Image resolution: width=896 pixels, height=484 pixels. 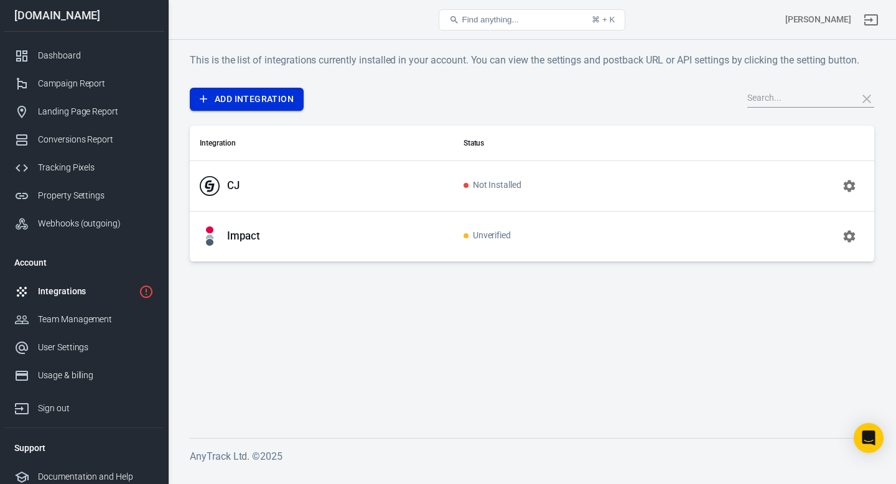 I want to click on div: Open Intercom Messenger, so click(x=869, y=438).